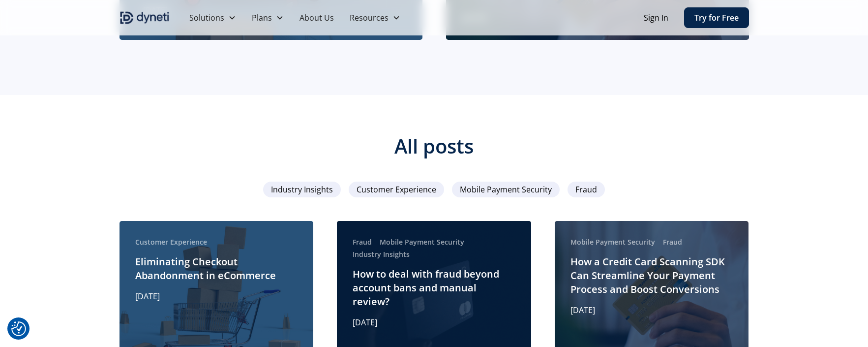 The image size is (868, 347). What do you see at coordinates (652, 275) in the screenshot?
I see `h2: How a Credit Card Scanning SDK Can Streamline Your Payment Process and Boost Conversions` at bounding box center [652, 275].